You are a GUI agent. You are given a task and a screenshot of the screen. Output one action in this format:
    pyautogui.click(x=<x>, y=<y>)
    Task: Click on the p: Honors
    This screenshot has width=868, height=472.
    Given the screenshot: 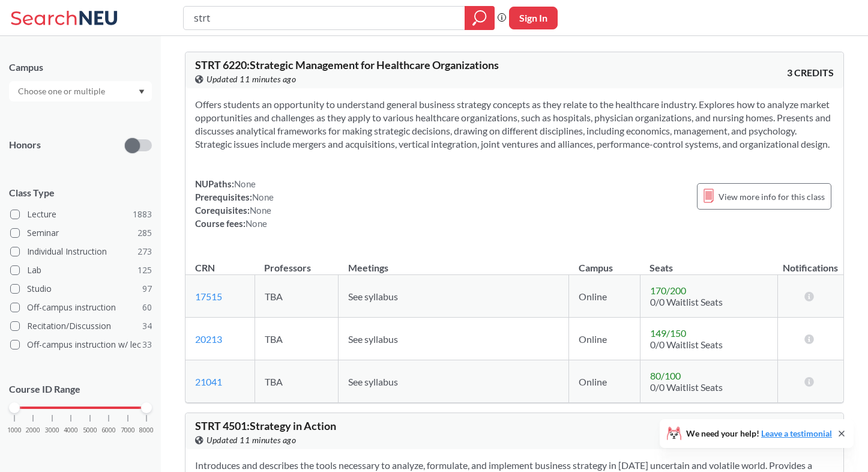 What is the action you would take?
    pyautogui.click(x=25, y=145)
    